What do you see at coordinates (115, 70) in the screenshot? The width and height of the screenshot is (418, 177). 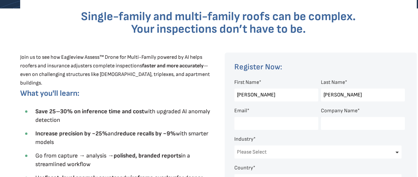 I see `span: Join us to see how Eagleview Assess™ Drone for Multi-Family powered by AI helps roofers and insur...` at bounding box center [115, 70].